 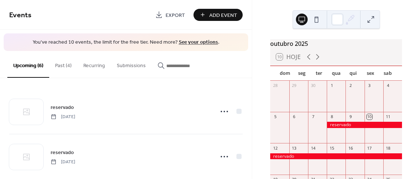 What do you see at coordinates (388, 117) in the screenshot?
I see `div: 11` at bounding box center [388, 117].